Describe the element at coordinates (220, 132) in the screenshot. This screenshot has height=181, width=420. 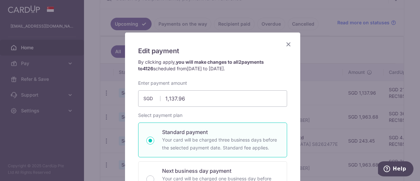
I see `p: Standard payment` at that location.